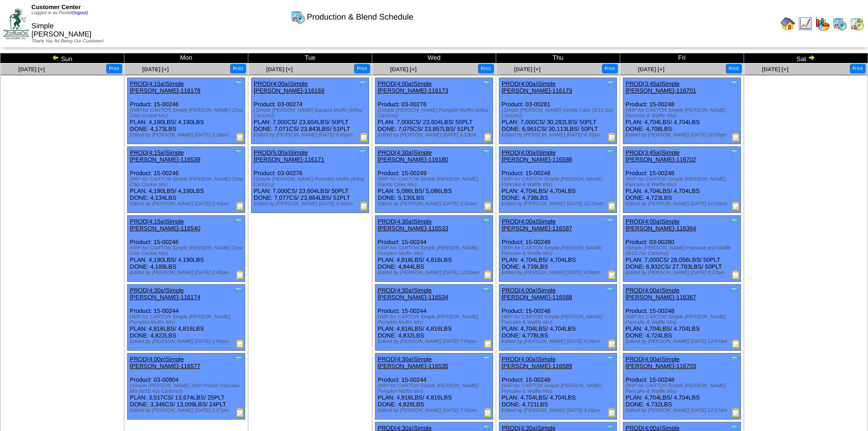 Image resolution: width=868 pixels, height=431 pixels. I want to click on div: Product: 15-00248 PLAN: 4,704LBS / 4,704LBS DONE: 4,778LBS, so click(558, 317).